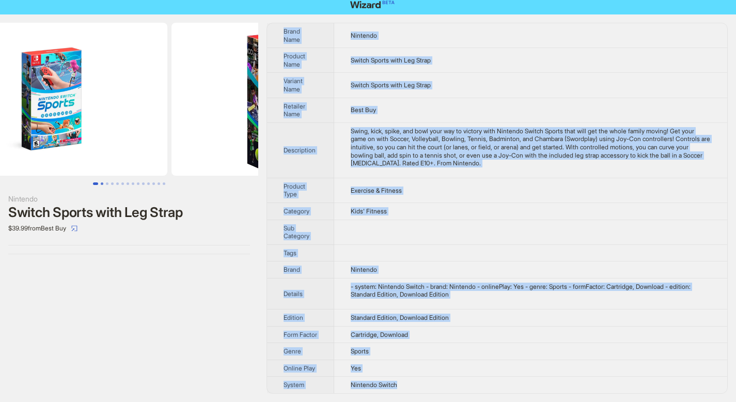  What do you see at coordinates (112, 183) in the screenshot?
I see `button: Go to slide 4` at bounding box center [112, 183].